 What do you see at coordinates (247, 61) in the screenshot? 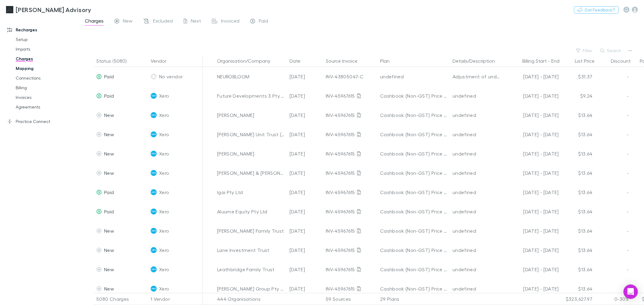
I see `button: Organisation/Company` at bounding box center [247, 61].